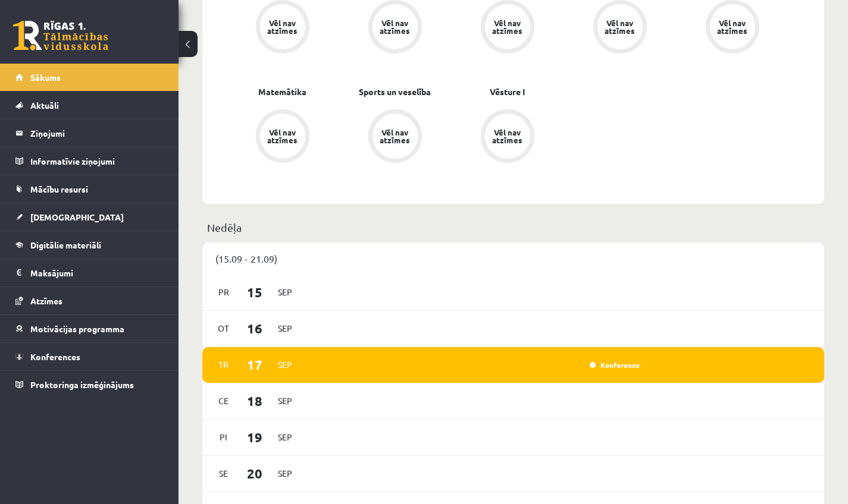  Describe the element at coordinates (255, 437) in the screenshot. I see `span: 19` at that location.